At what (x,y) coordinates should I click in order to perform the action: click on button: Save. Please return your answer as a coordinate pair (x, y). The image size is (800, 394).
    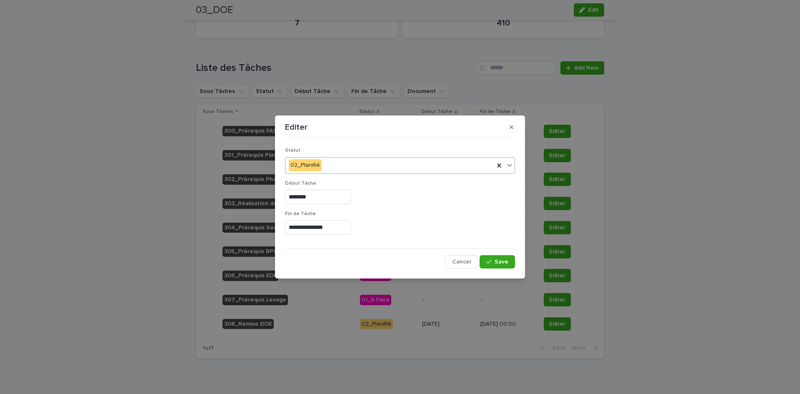
    Looking at the image, I should click on (497, 262).